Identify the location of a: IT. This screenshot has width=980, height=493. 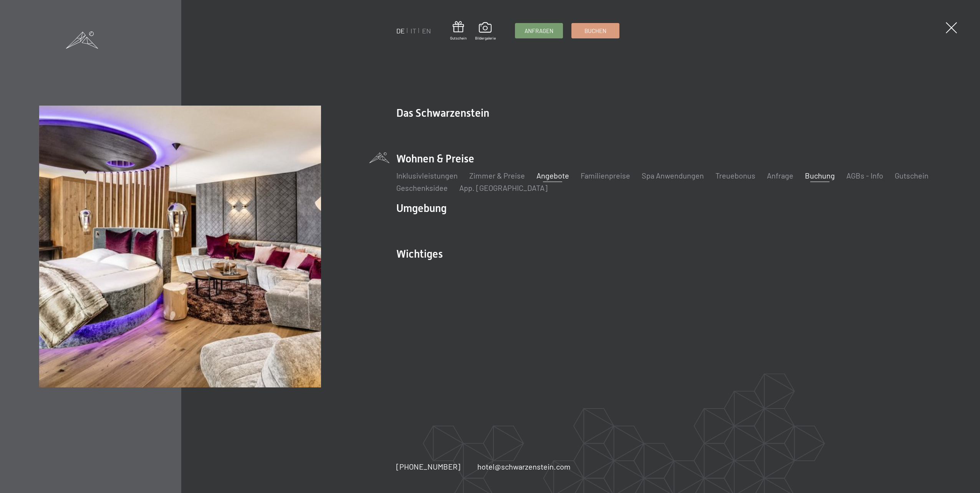
(413, 31).